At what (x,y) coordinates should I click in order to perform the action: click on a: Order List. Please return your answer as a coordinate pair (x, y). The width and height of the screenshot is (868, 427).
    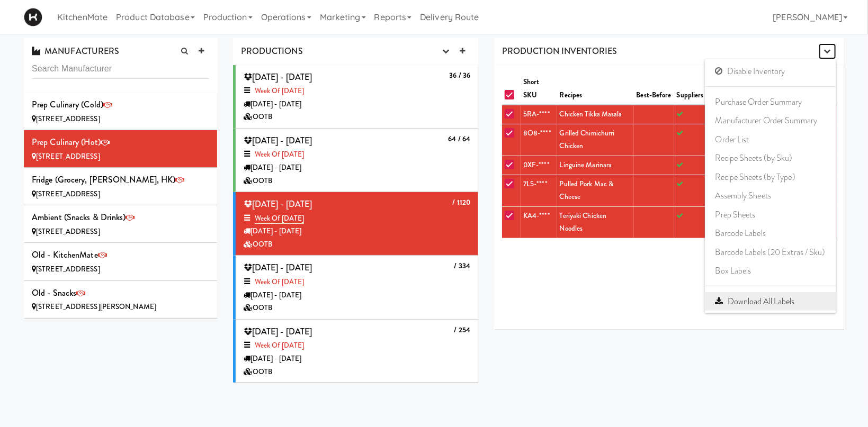
    Looking at the image, I should click on (771, 140).